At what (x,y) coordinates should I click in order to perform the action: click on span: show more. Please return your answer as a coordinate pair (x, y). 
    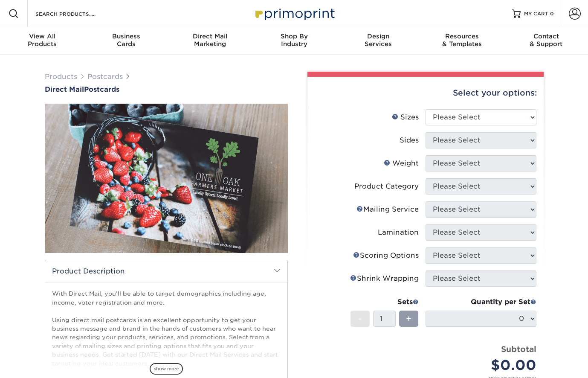
    Looking at the image, I should click on (166, 368).